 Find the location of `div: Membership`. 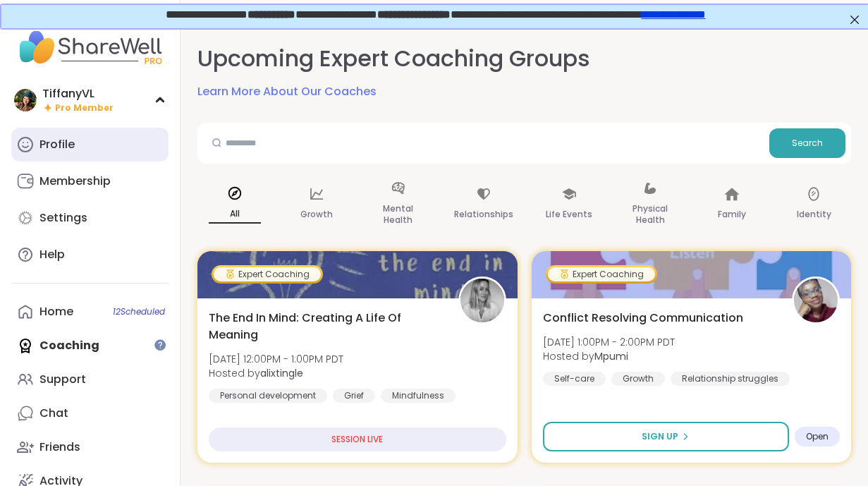

div: Membership is located at coordinates (75, 181).